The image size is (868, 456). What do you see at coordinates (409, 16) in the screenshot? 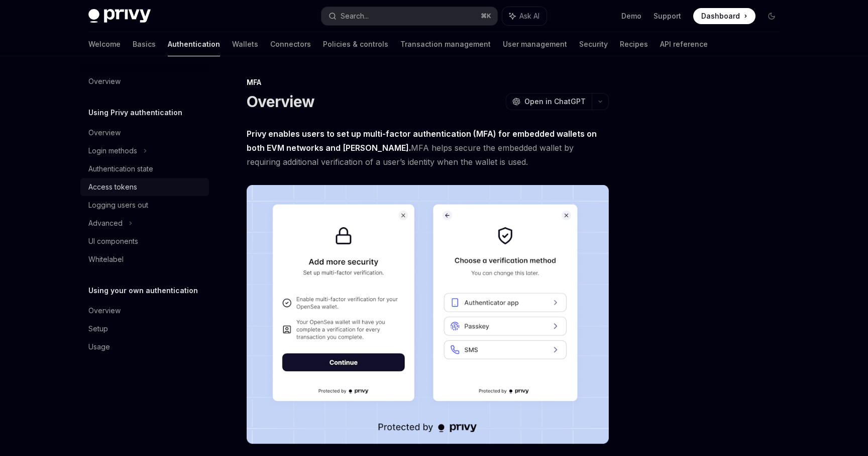
I see `button: Search...⌘K` at bounding box center [409, 16].